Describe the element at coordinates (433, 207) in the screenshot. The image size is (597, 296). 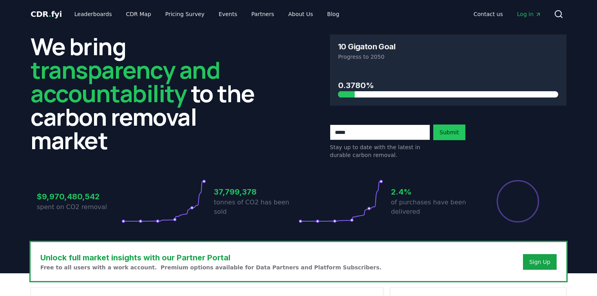
I see `p: of purchases have been delivered` at that location.